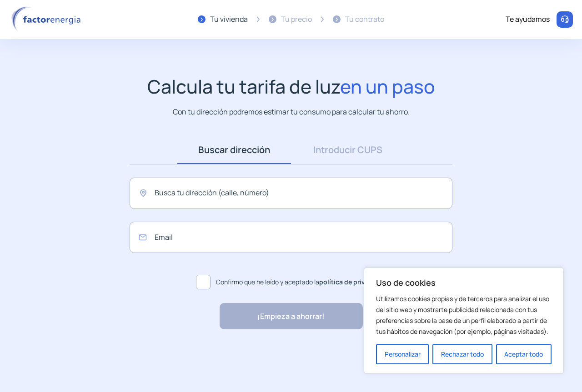 This screenshot has width=582, height=392. Describe the element at coordinates (463, 282) in the screenshot. I see `p: Uso de cookies` at that location.